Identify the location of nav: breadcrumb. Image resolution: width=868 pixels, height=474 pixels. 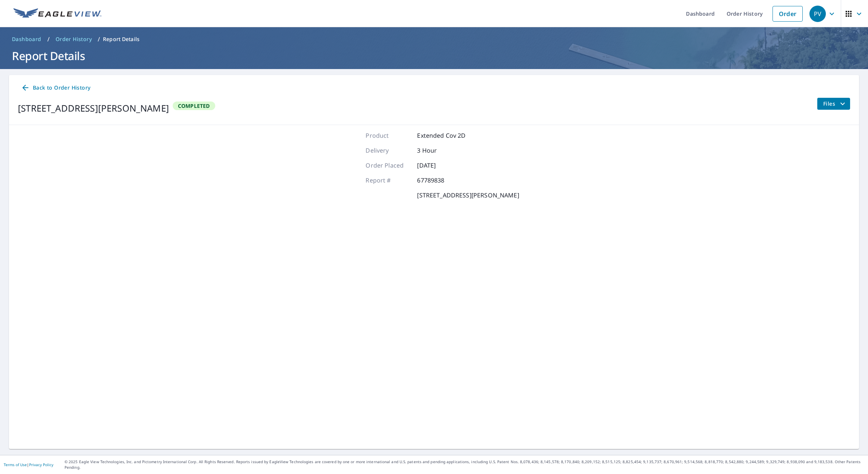
(434, 39).